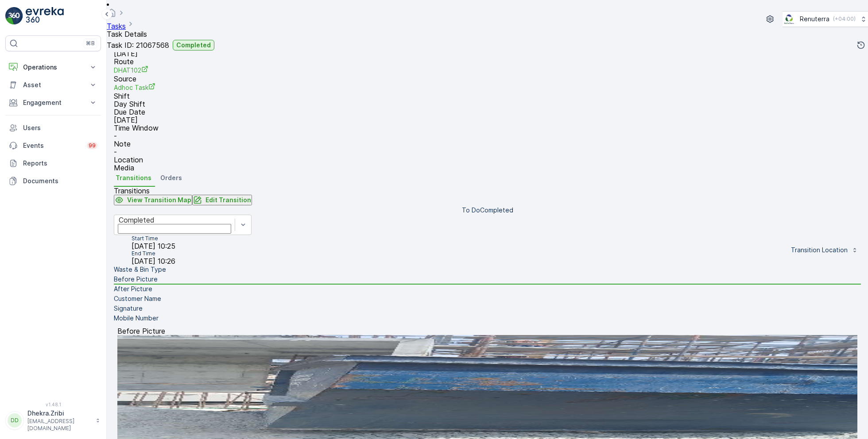 This screenshot has height=439, width=868. Describe the element at coordinates (133, 178) in the screenshot. I see `span: Transitions` at that location.